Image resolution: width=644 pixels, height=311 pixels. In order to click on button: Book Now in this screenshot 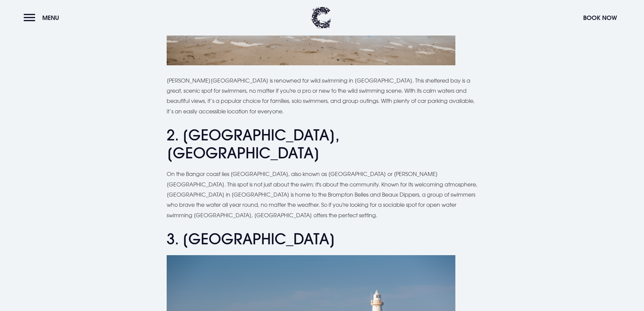, I will do `click(600, 17)`.